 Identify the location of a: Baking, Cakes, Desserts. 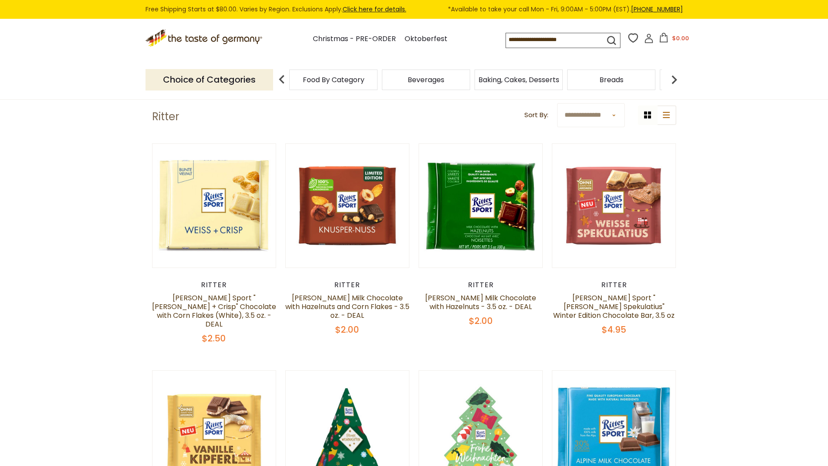
(519, 80).